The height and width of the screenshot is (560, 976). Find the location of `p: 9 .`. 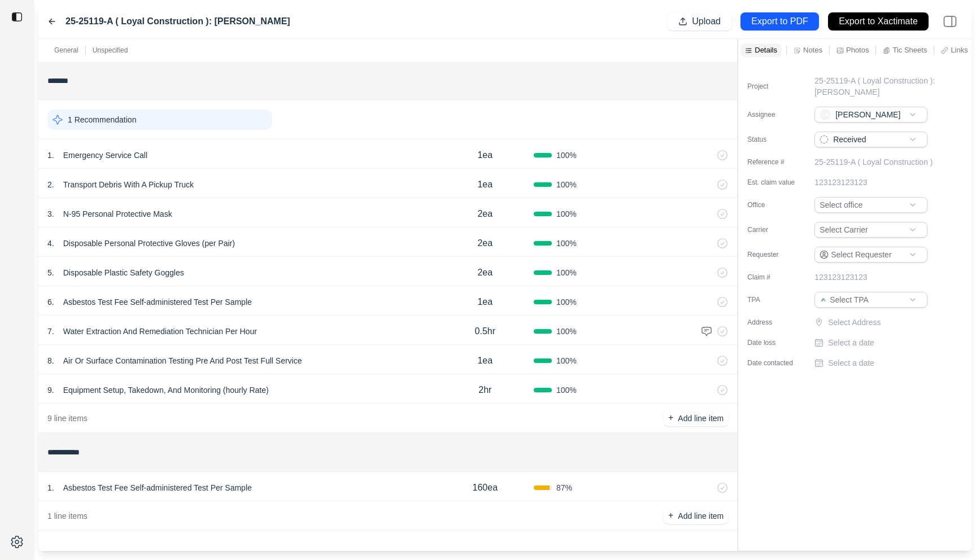

p: 9 . is located at coordinates (51, 390).